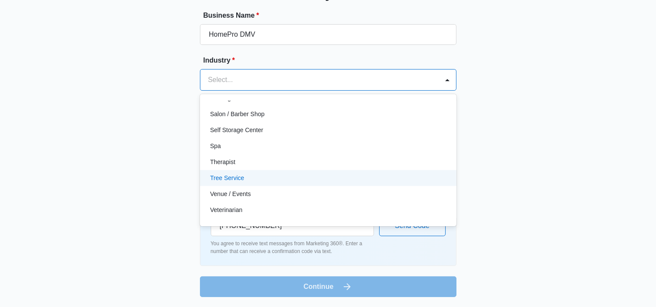 This screenshot has height=307, width=656. Describe the element at coordinates (332, 16) in the screenshot. I see `label: Business Name` at that location.